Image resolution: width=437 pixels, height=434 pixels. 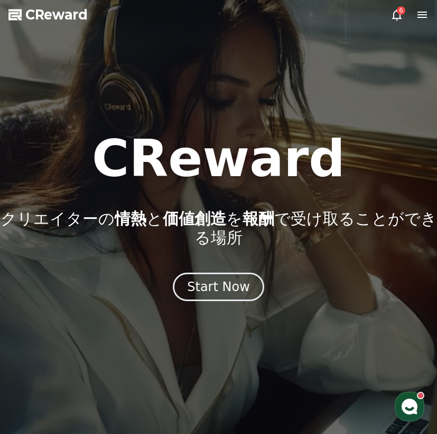 What do you see at coordinates (396, 15) in the screenshot?
I see `a: 6` at bounding box center [396, 15].